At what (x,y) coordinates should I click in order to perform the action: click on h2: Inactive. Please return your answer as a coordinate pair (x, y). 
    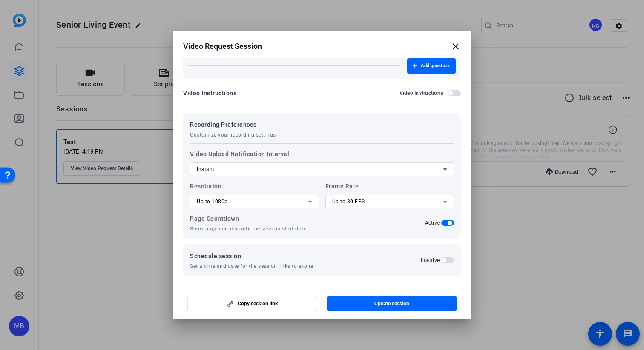
    Looking at the image, I should click on (430, 261).